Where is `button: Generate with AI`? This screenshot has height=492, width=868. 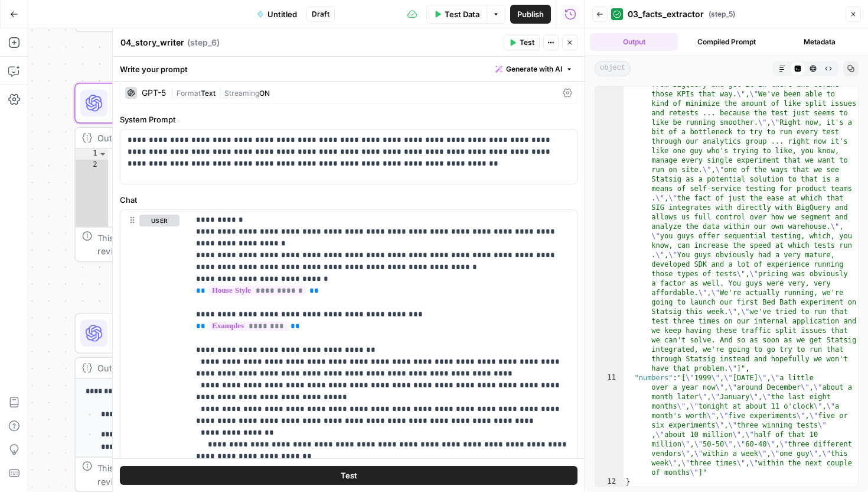
button: Generate with AI is located at coordinates (534, 69).